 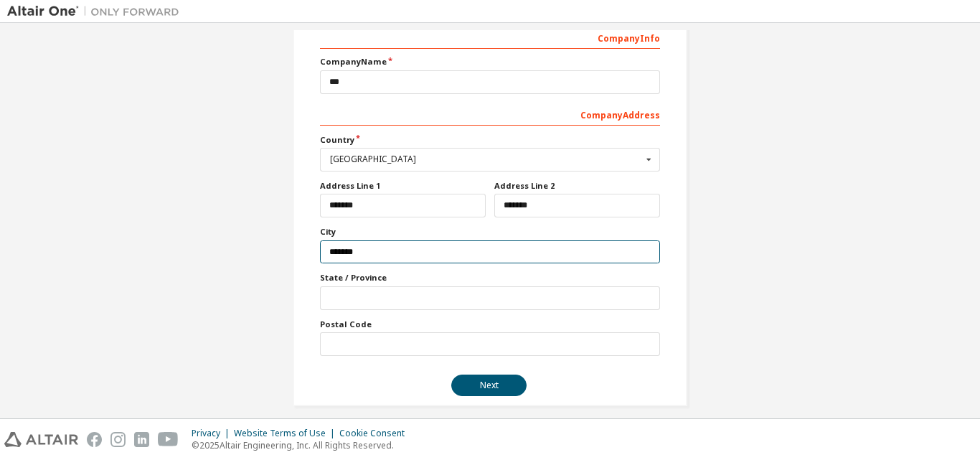 I want to click on div: Website Terms of Use, so click(x=286, y=433).